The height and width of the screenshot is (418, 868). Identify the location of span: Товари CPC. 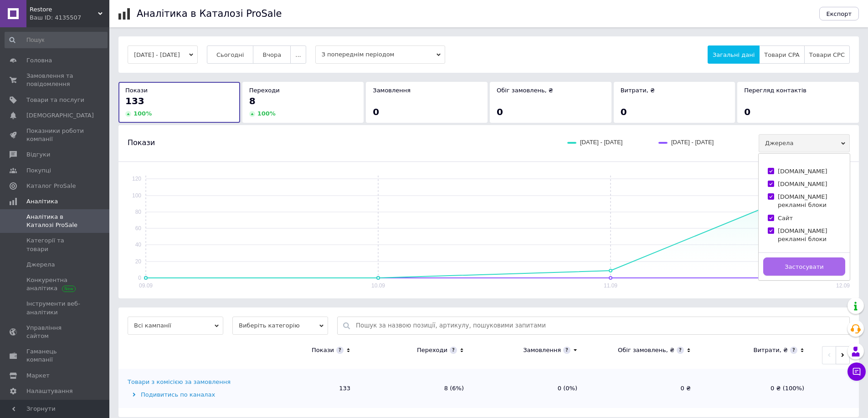
(827, 55).